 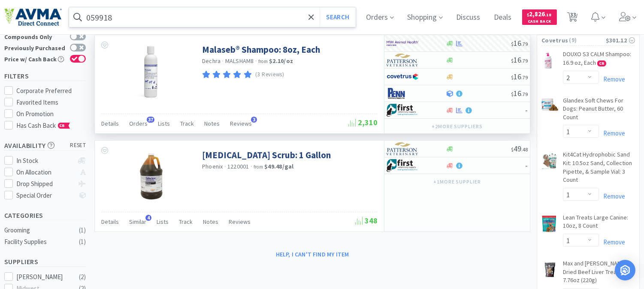 I want to click on span: Has Cash Back, so click(x=43, y=125).